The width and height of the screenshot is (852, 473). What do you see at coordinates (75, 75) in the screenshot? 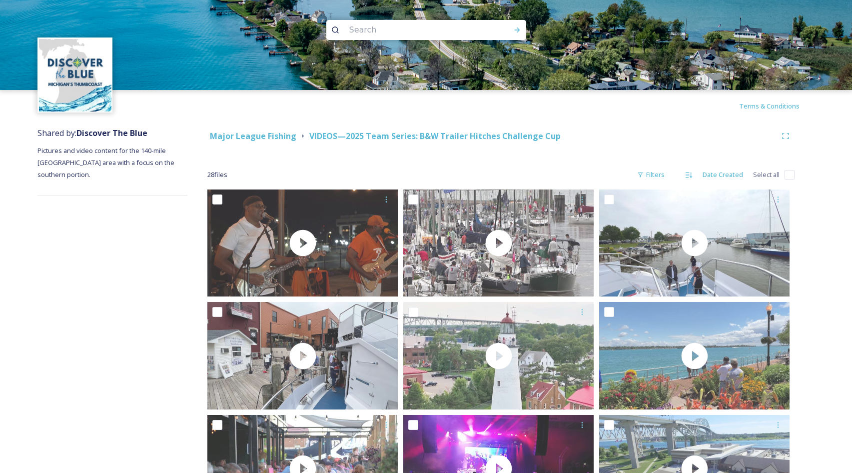
I see `img: 1710423113617.jpeg` at bounding box center [75, 75].